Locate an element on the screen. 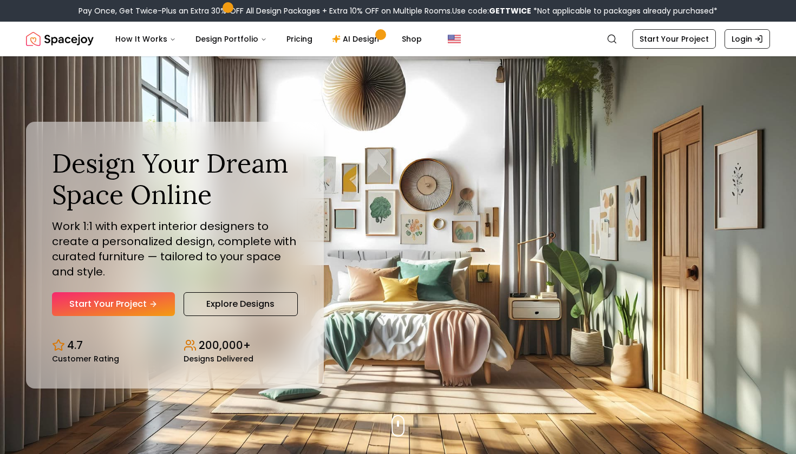  a: AI Design is located at coordinates (357, 39).